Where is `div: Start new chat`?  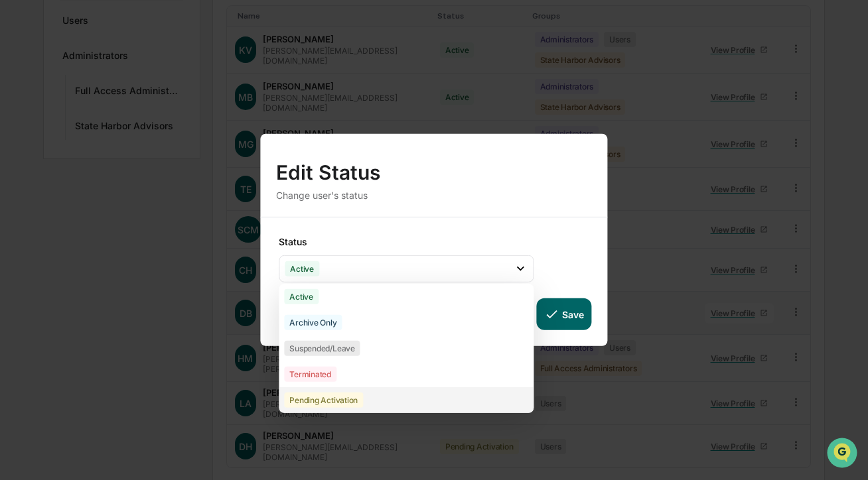 div: Start new chat is located at coordinates (131, 108).